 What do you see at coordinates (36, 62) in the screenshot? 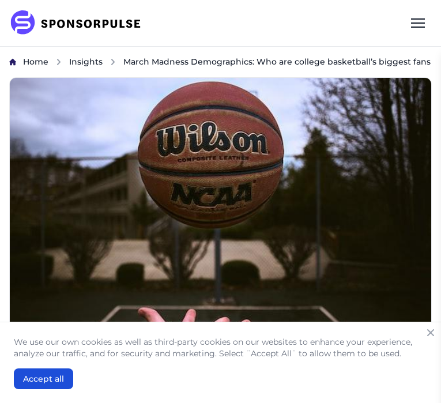
I see `span: Home` at bounding box center [36, 62].